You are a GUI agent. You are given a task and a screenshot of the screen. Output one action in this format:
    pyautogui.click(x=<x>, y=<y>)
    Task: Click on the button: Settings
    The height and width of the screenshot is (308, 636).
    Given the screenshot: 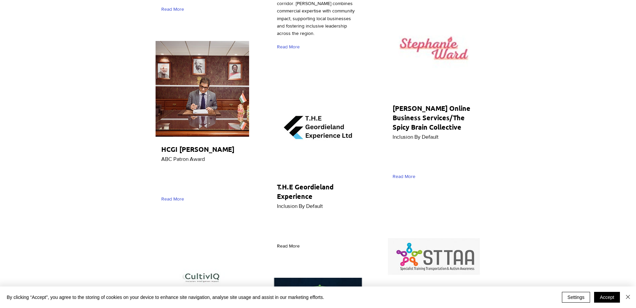 What is the action you would take?
    pyautogui.click(x=576, y=297)
    